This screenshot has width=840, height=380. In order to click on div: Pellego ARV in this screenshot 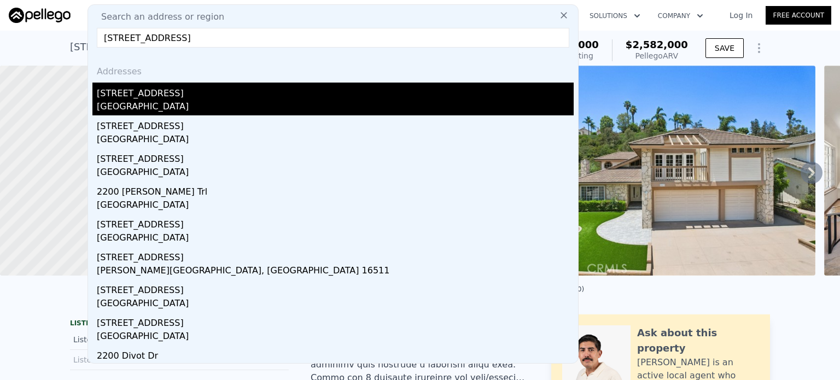, I will do `click(657, 56)`.